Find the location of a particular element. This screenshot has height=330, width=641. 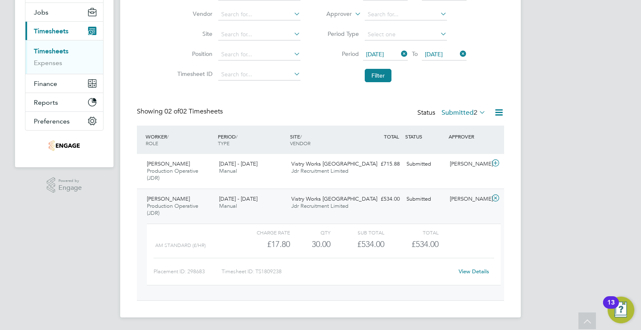

div: PERIOD is located at coordinates (252, 140).